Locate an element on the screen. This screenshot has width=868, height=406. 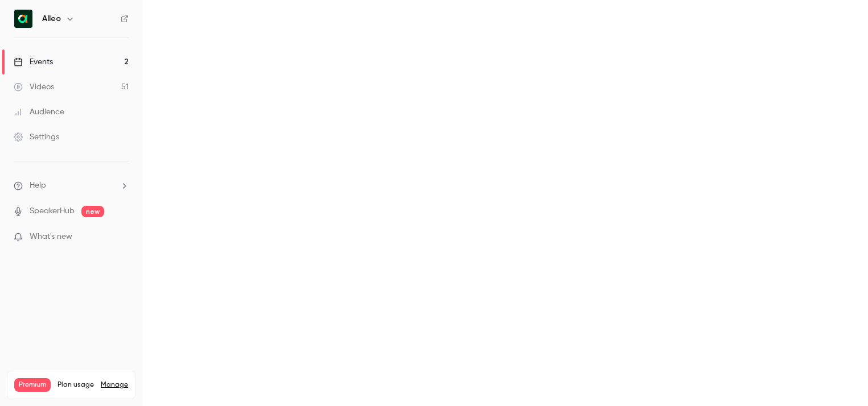
span: Premium is located at coordinates (33, 385).